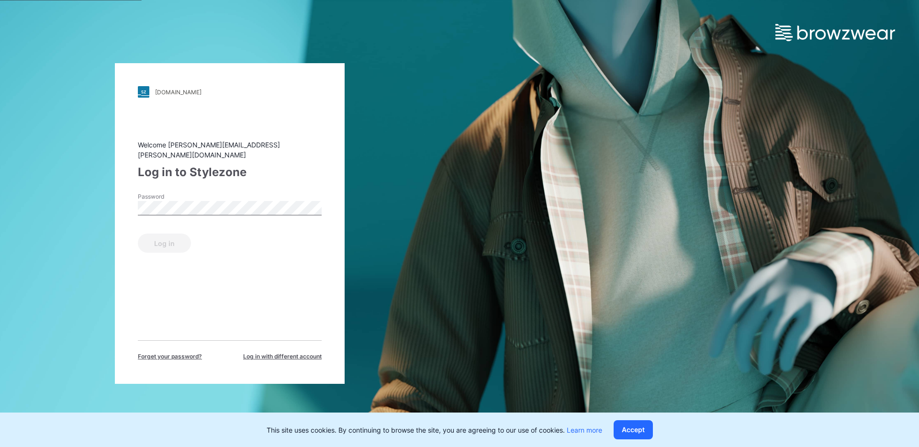 The image size is (919, 447). What do you see at coordinates (633, 430) in the screenshot?
I see `button: Accept` at bounding box center [633, 430].